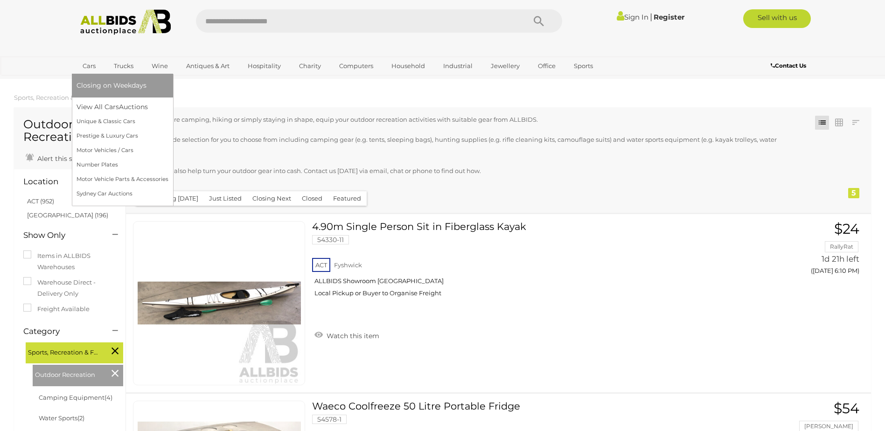 This screenshot has height=431, width=885. I want to click on a: Antiques & Art, so click(208, 66).